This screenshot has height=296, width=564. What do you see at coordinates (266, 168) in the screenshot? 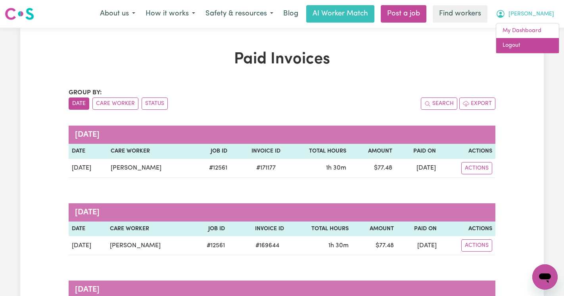
I see `span: # 171177` at bounding box center [266, 168].